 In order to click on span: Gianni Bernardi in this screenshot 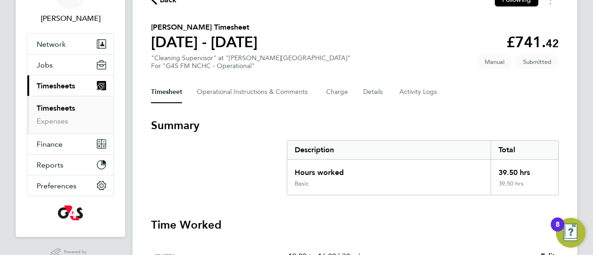, I will do `click(70, 19)`.